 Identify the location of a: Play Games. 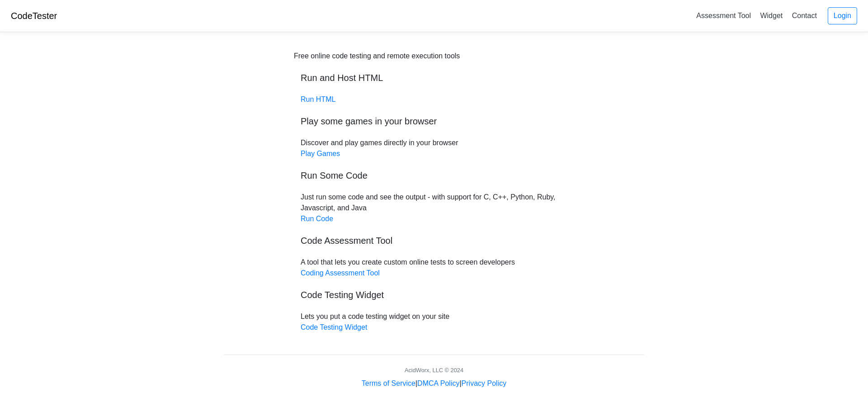
(320, 153).